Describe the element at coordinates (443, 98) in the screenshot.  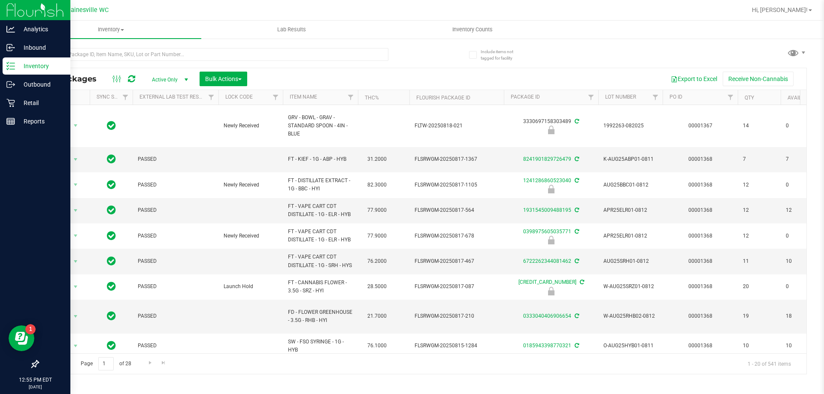
I see `a: Flourish Package ID` at that location.